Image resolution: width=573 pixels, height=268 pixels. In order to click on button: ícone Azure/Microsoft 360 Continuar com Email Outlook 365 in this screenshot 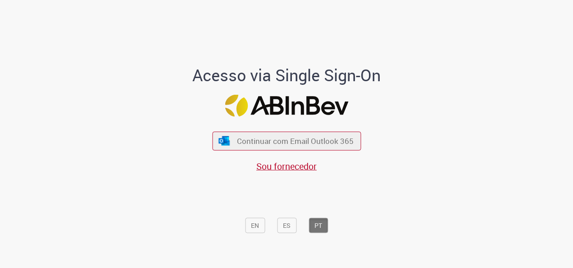, I will do `click(286, 141)`.